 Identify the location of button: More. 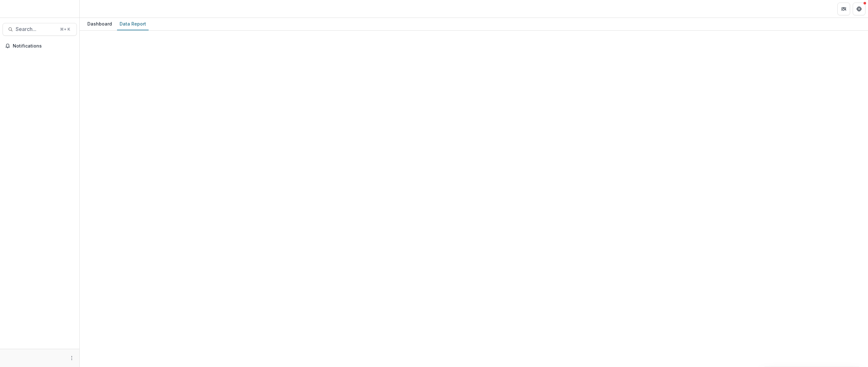
(72, 358).